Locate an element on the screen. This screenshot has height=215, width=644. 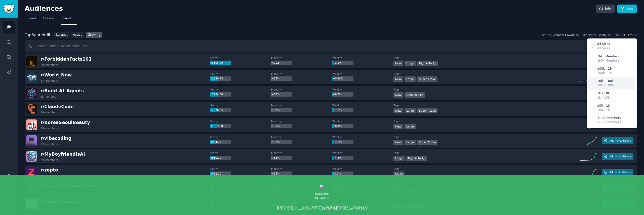
span: +35% is located at coordinates (276, 78).